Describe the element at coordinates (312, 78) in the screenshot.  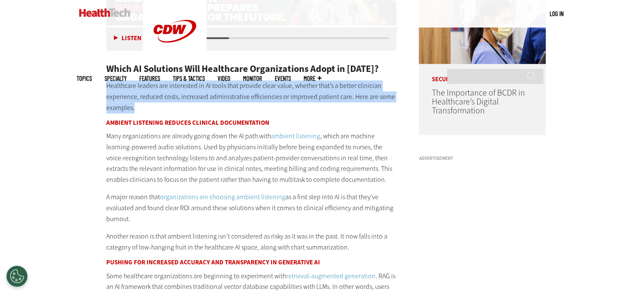
I see `span: More` at that location.